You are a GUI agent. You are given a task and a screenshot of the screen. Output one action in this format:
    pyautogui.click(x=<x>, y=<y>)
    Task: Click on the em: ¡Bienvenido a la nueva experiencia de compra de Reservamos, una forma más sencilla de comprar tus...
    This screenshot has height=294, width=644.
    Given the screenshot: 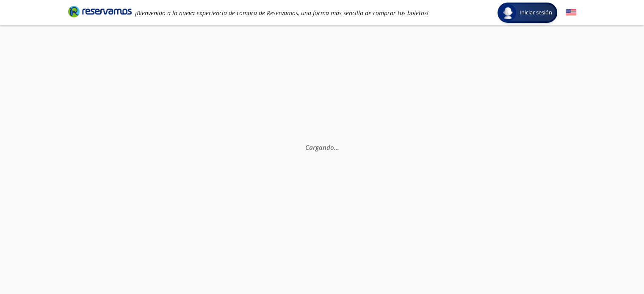 What is the action you would take?
    pyautogui.click(x=282, y=13)
    